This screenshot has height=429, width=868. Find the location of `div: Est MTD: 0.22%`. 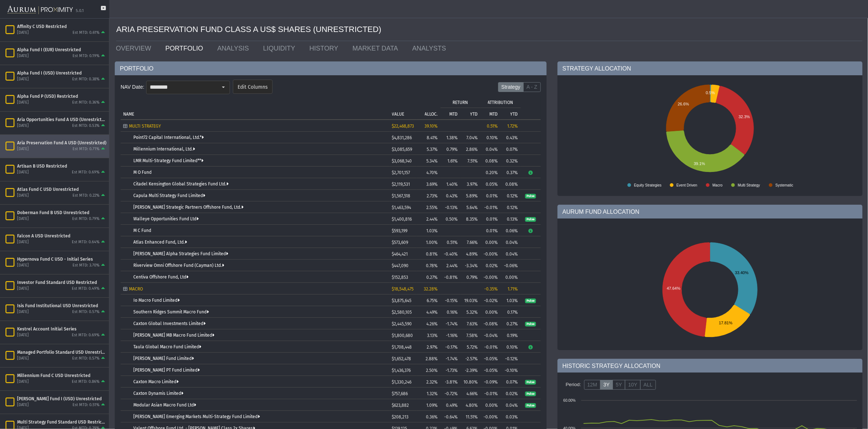

div: Est MTD: 0.22% is located at coordinates (85, 196).